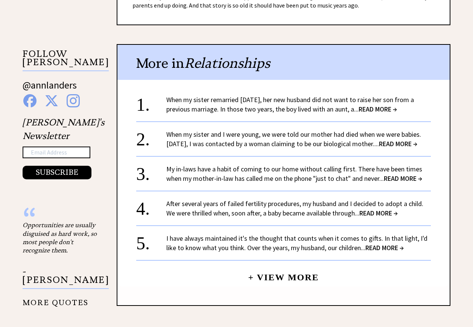 This screenshot has height=327, width=473. What do you see at coordinates (151, 240) in the screenshot?
I see `div: 5.` at bounding box center [151, 240].